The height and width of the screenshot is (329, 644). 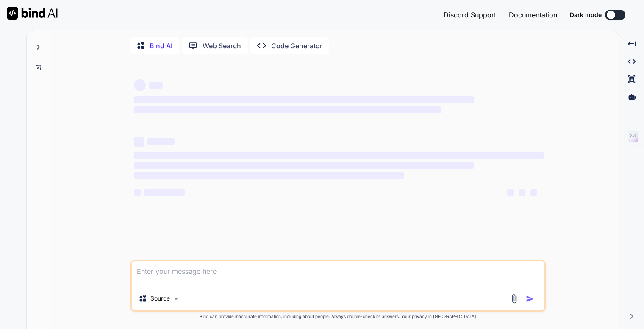 What do you see at coordinates (338, 316) in the screenshot?
I see `p: Bind can provide inaccurate information, including about people. Always double-check its answers....` at bounding box center [338, 316].